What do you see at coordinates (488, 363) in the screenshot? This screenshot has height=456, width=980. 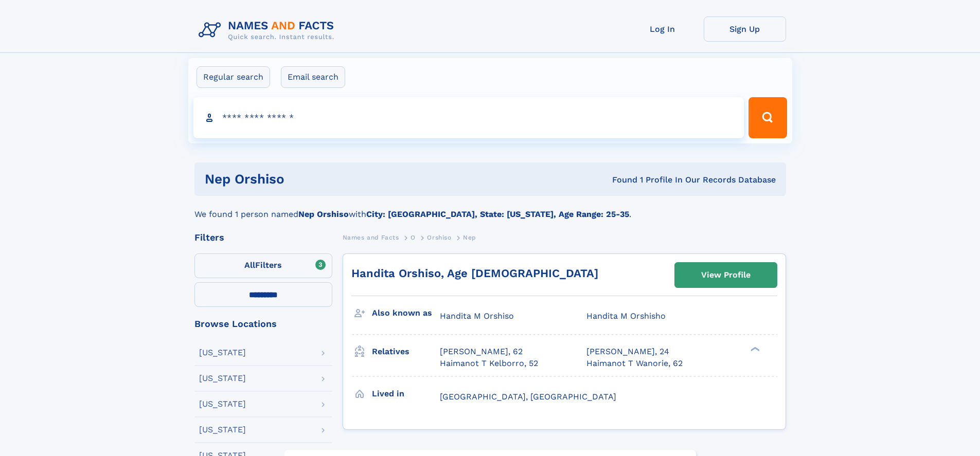 I see `a: Haimanot T Kelborro, 52` at bounding box center [488, 363].